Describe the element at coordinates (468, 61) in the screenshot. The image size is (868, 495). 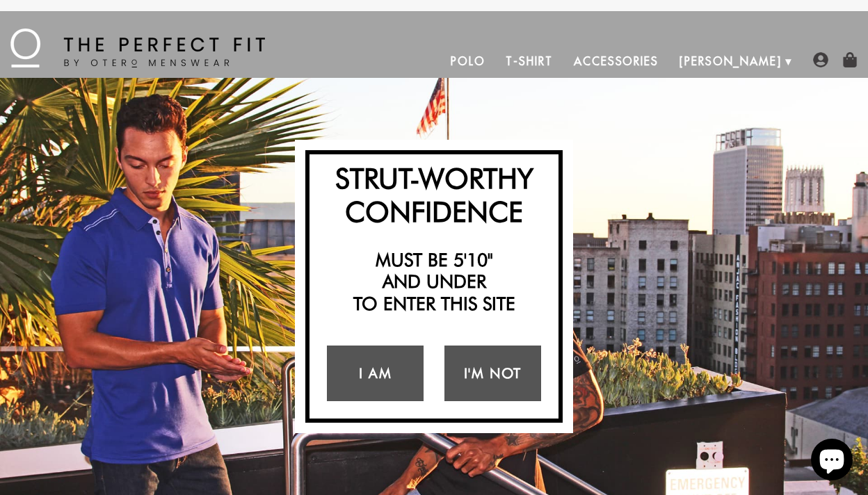
I see `a: Polo` at that location.